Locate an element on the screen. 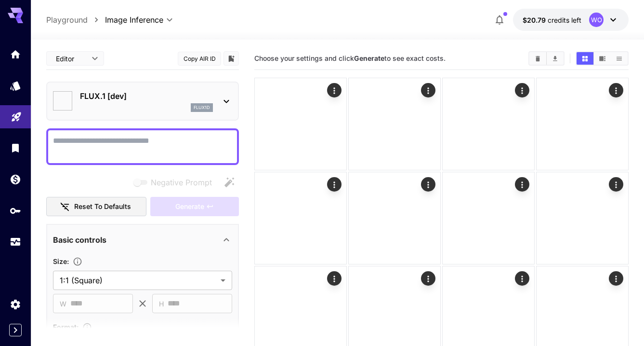  button: Show images in video view is located at coordinates (602, 58).